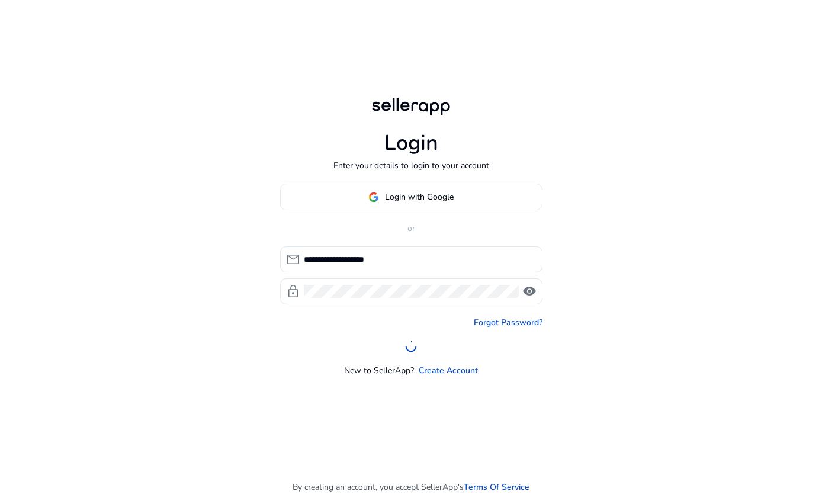 Image resolution: width=822 pixels, height=504 pixels. What do you see at coordinates (508, 322) in the screenshot?
I see `a: Forgot Password?` at bounding box center [508, 322].